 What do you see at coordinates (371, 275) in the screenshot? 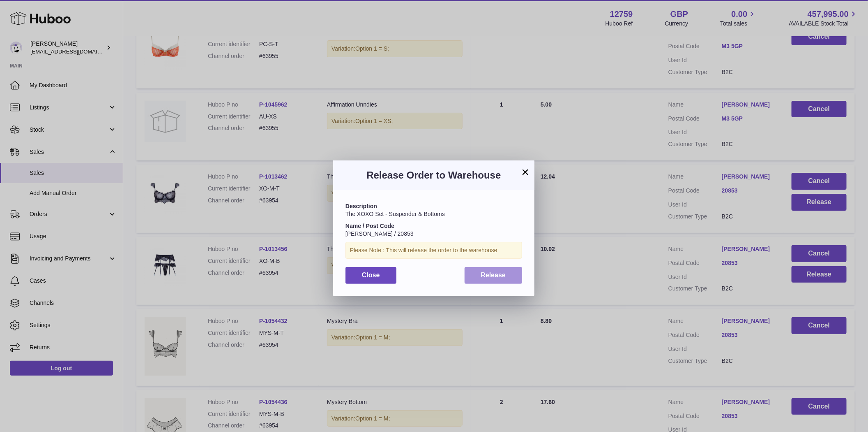
I see `button: Close` at bounding box center [371, 275].